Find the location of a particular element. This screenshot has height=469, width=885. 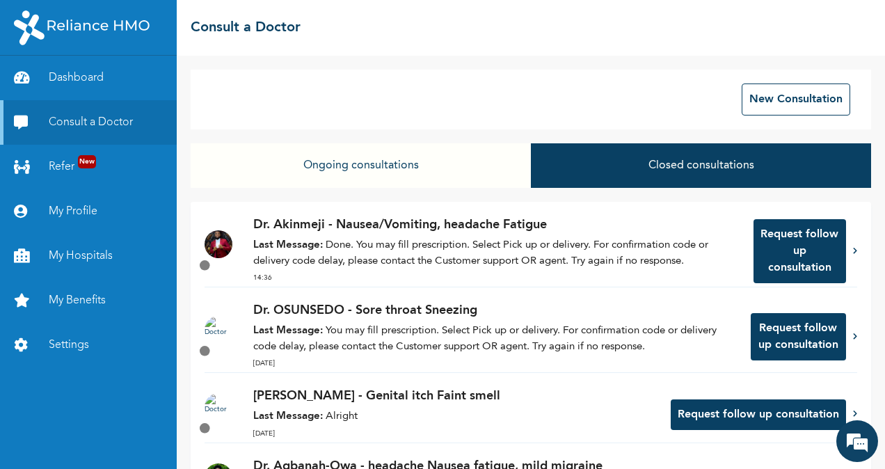

p: Dr. Akinmeji - Nausea/Vomiting, headache Fatigue is located at coordinates (496, 225).